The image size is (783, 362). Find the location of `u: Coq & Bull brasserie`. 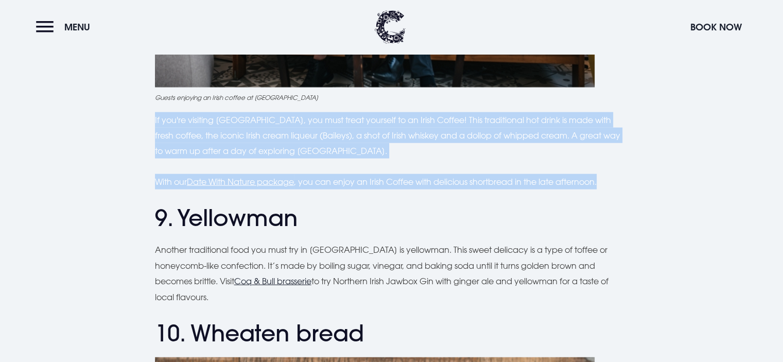

u: Coq & Bull brasserie is located at coordinates (273, 281).